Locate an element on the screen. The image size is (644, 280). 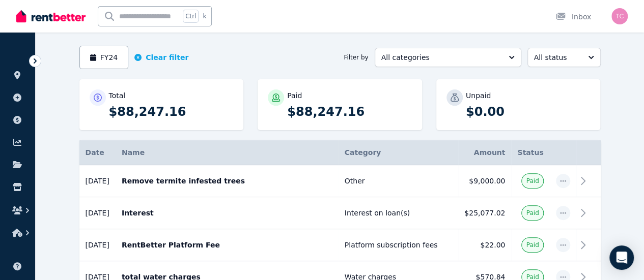
th: Status is located at coordinates (530, 152).